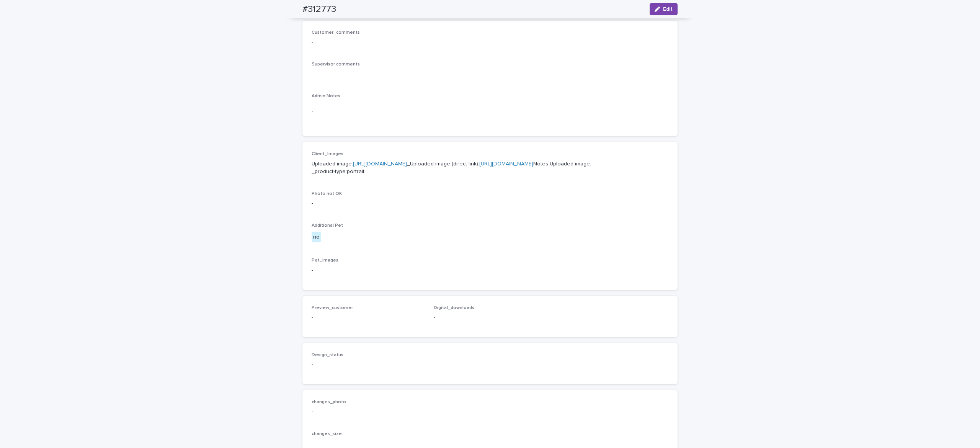 This screenshot has width=980, height=448. What do you see at coordinates (454, 308) in the screenshot?
I see `span: Digital_downloads` at bounding box center [454, 308].